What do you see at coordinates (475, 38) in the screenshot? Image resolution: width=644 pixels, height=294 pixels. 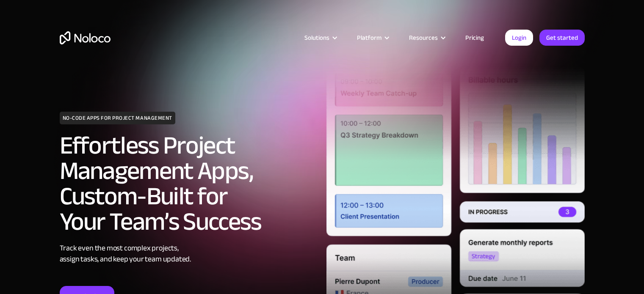 I see `a: Pricing` at bounding box center [475, 38].